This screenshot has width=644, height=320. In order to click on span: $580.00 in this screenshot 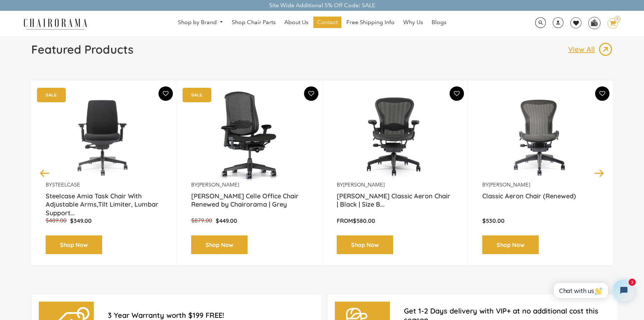, I will do `click(364, 220)`.